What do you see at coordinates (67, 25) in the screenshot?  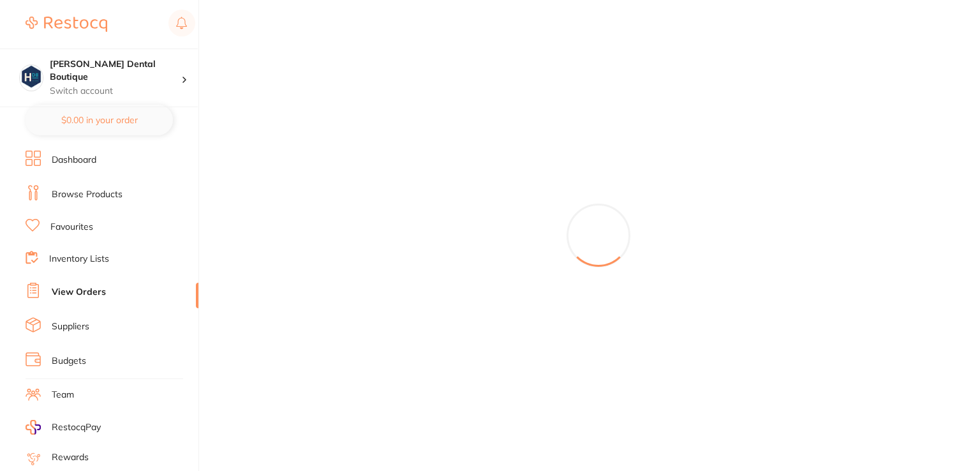 I see `img: Restocq Logo` at bounding box center [67, 25].